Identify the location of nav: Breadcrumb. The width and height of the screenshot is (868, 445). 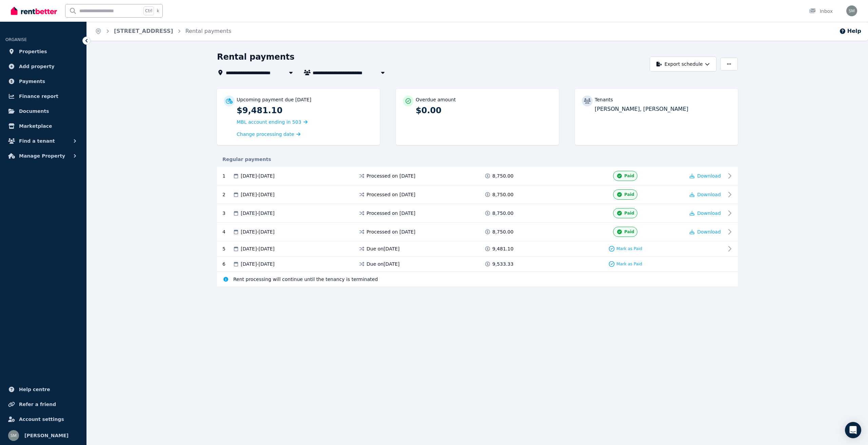
(163, 31).